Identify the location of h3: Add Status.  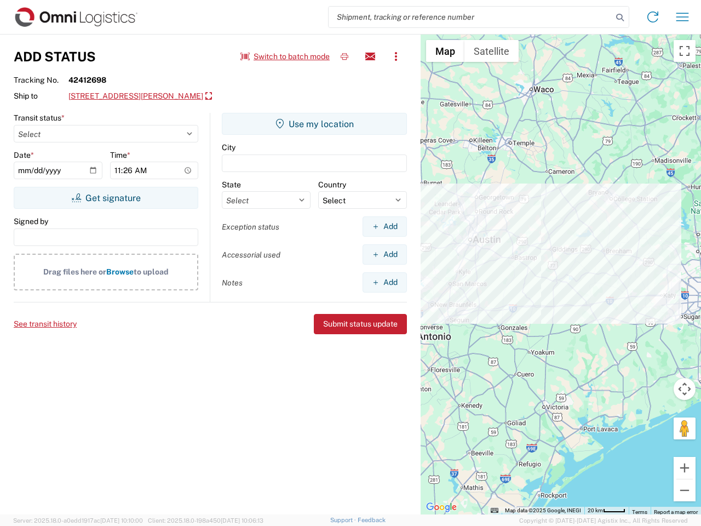
(55, 56).